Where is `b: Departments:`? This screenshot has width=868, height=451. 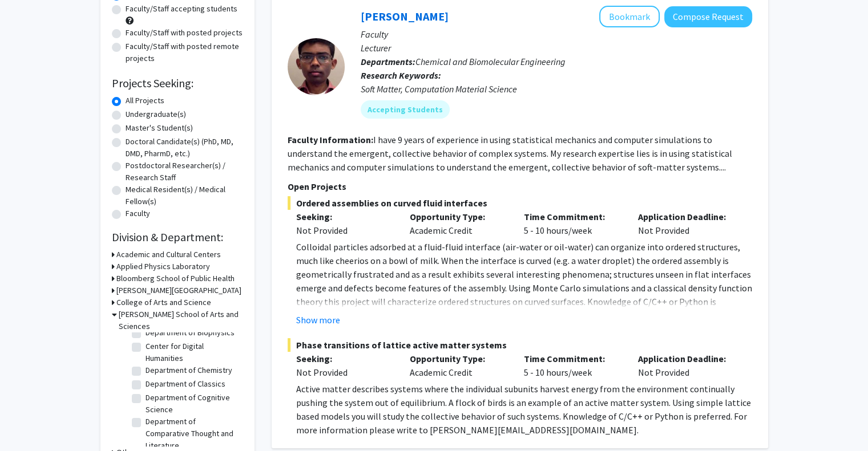 b: Departments: is located at coordinates (388, 62).